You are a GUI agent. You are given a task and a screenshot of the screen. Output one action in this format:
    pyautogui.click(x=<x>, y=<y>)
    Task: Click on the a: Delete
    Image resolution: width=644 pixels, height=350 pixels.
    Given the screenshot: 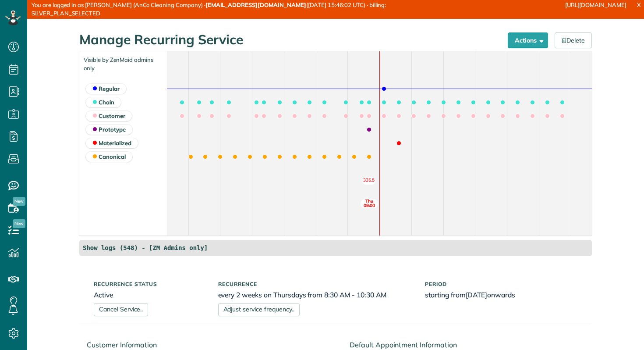 What is the action you would take?
    pyautogui.click(x=573, y=41)
    